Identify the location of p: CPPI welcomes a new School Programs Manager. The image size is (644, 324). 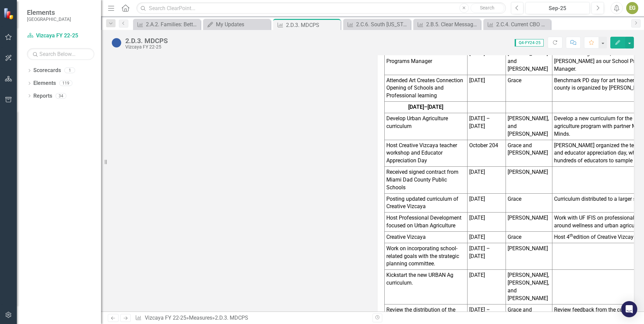
(426, 58).